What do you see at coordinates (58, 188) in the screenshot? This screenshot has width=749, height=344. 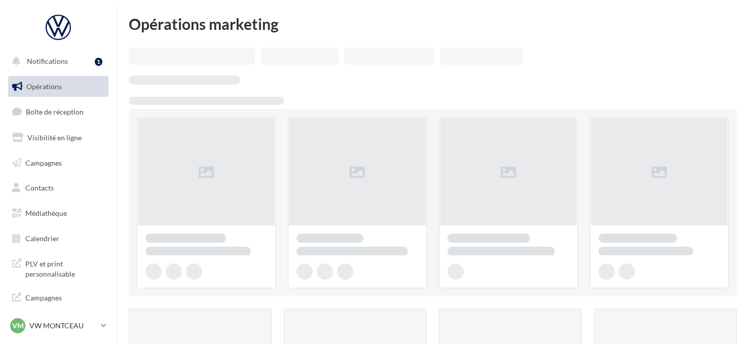 I see `a: Contacts` at bounding box center [58, 188].